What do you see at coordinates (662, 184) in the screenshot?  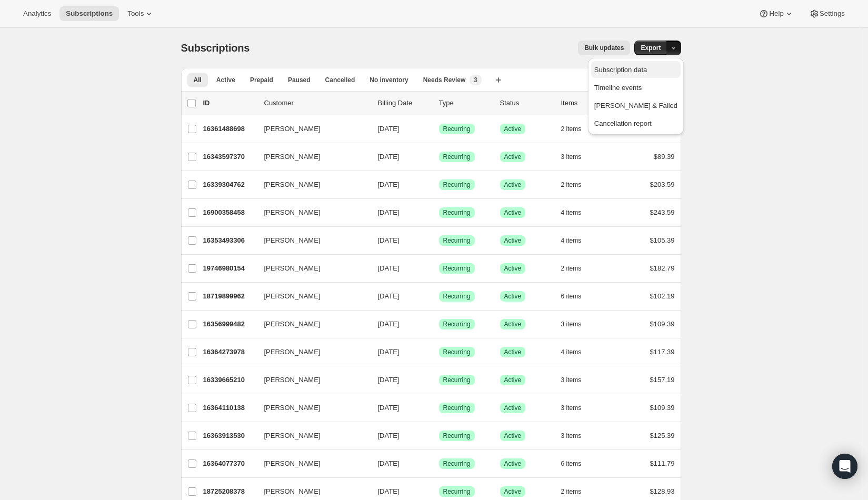 I see `span: $203.59` at bounding box center [662, 184].